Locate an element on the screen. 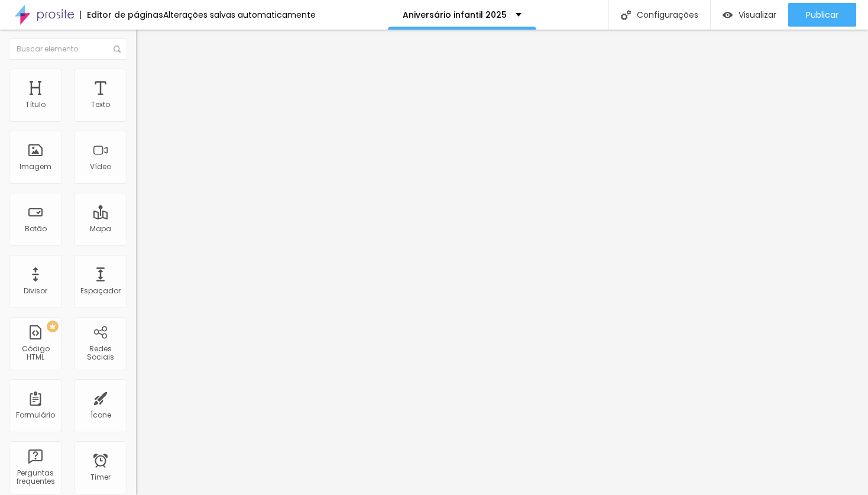  button: Visualizar is located at coordinates (749, 15).